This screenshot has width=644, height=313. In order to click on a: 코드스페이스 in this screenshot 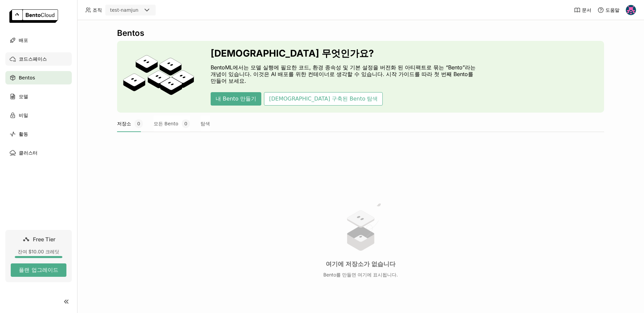, I will do `click(38, 59)`.